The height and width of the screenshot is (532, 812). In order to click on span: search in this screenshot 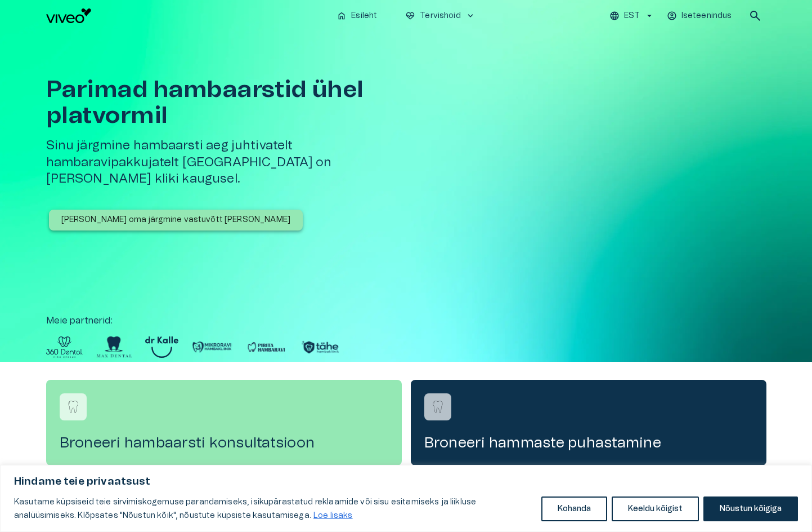, I will do `click(755, 16)`.